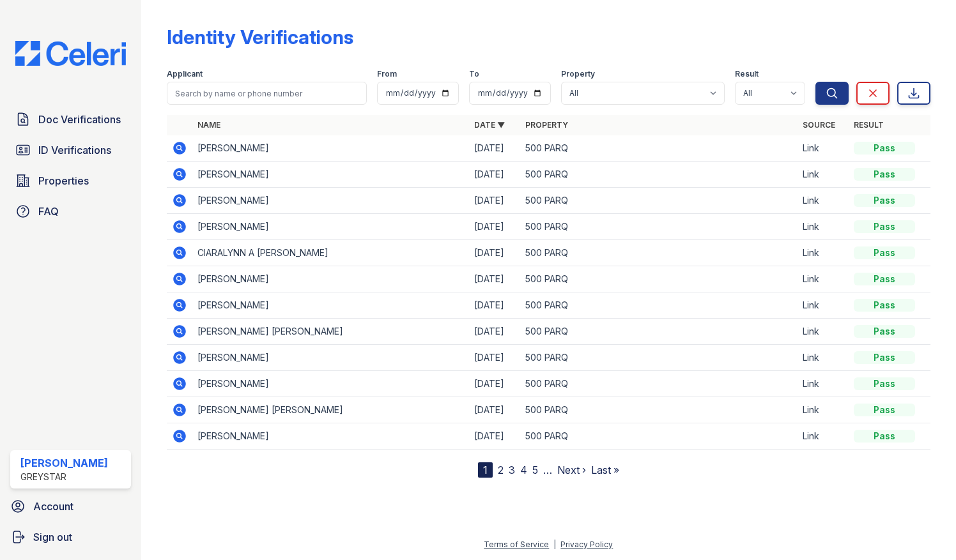 The height and width of the screenshot is (560, 956). What do you see at coordinates (512, 470) in the screenshot?
I see `a: 3` at bounding box center [512, 470].